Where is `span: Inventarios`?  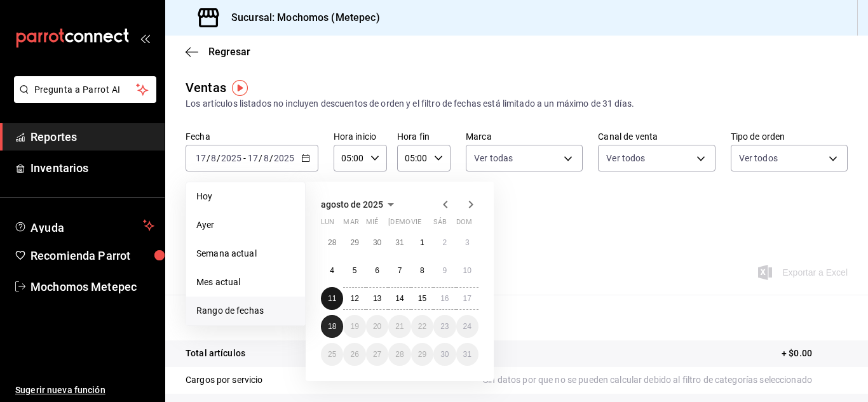 span: Inventarios is located at coordinates (92, 168).